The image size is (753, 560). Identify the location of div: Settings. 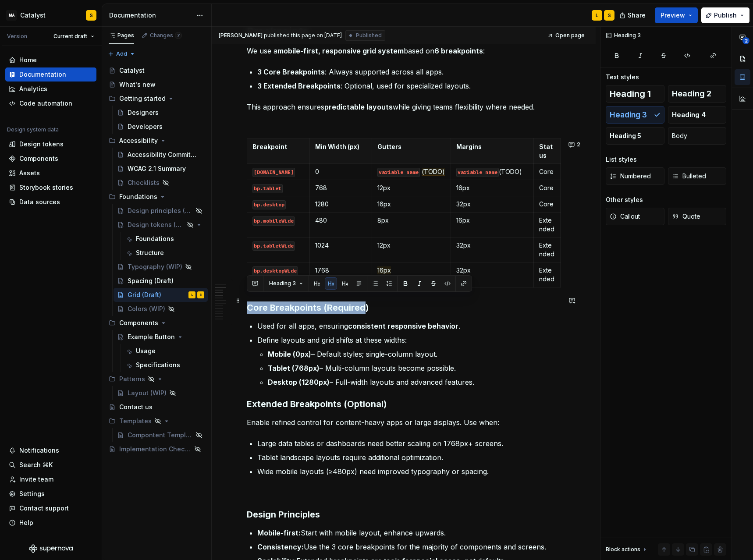
(32, 494).